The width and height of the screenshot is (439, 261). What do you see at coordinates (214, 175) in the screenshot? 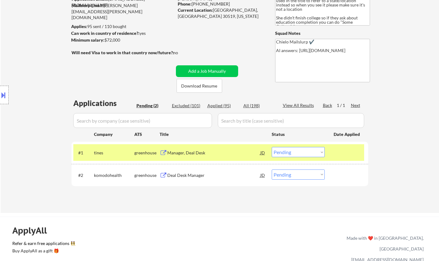
I see `div: Deal Desk Manager` at bounding box center [214, 175].